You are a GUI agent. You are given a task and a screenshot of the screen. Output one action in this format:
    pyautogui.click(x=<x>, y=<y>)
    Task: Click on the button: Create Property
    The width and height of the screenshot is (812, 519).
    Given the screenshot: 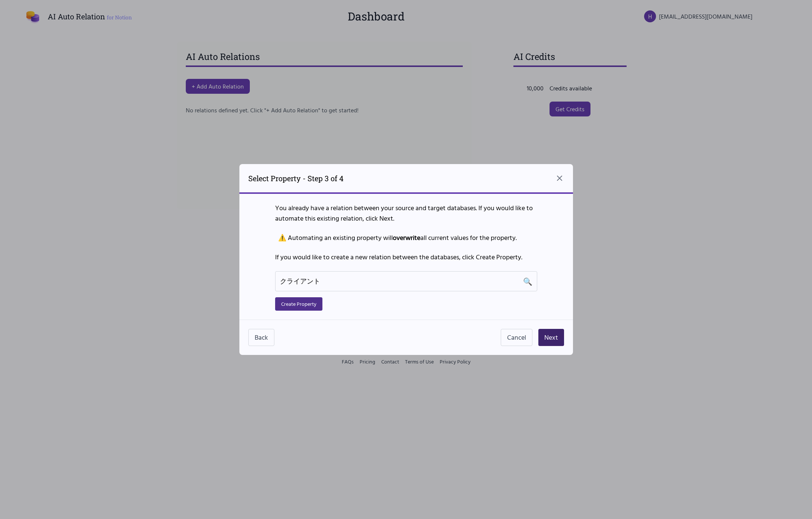 What is the action you would take?
    pyautogui.click(x=298, y=304)
    